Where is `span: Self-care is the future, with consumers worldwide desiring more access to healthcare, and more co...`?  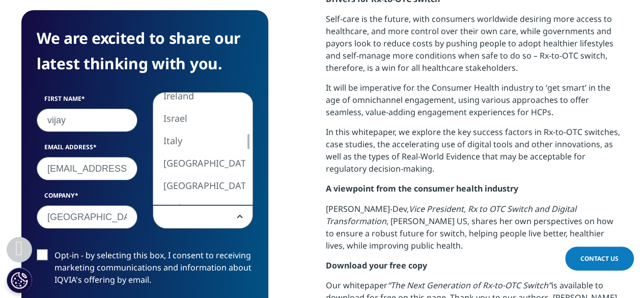
span: Self-care is the future, with consumers worldwide desiring more access to healthcare, and more co... is located at coordinates (469, 43).